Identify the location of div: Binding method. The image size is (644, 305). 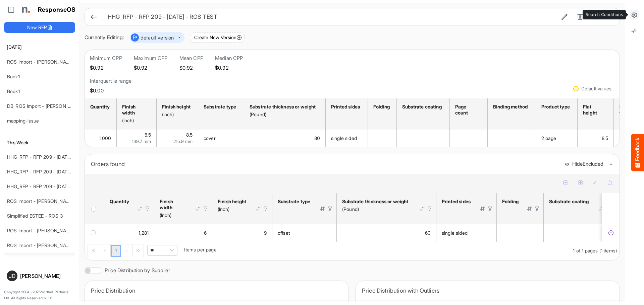
(511, 107).